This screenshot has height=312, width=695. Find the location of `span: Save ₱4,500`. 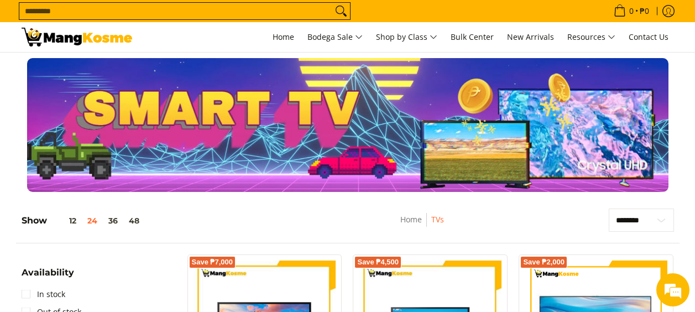

span: Save ₱4,500 is located at coordinates (378, 262).